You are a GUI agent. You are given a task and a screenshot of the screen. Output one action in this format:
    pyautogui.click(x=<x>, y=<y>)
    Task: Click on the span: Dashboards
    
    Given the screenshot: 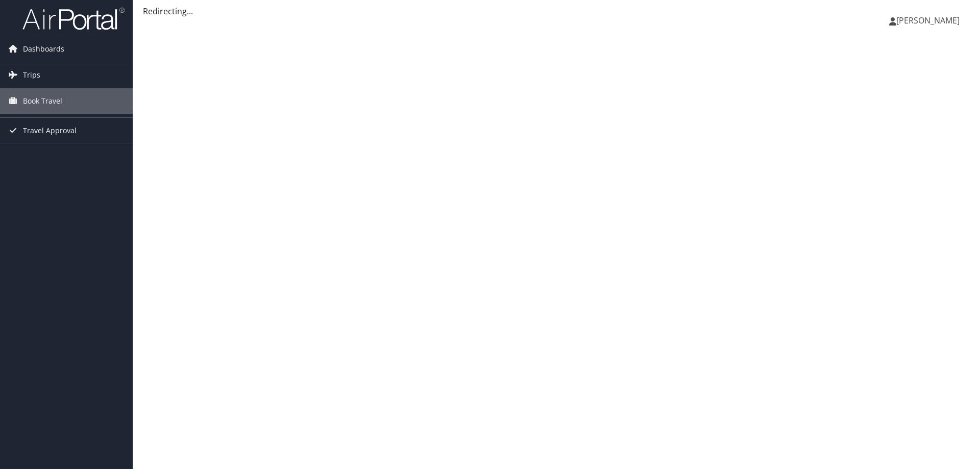 What is the action you would take?
    pyautogui.click(x=44, y=49)
    